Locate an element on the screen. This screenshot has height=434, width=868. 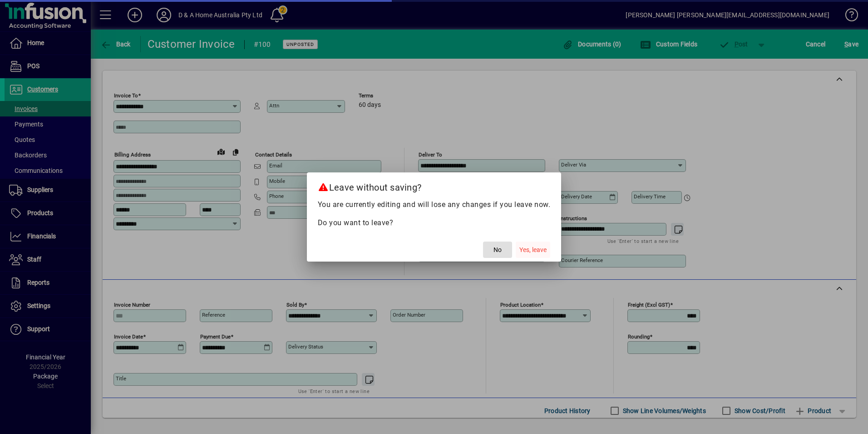
h2: Leave without saving? is located at coordinates (434, 186).